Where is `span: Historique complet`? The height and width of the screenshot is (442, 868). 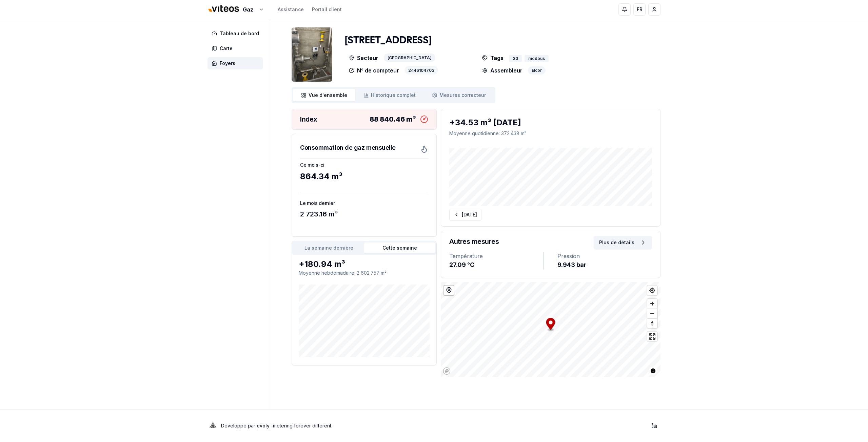 span: Historique complet is located at coordinates (393, 95).